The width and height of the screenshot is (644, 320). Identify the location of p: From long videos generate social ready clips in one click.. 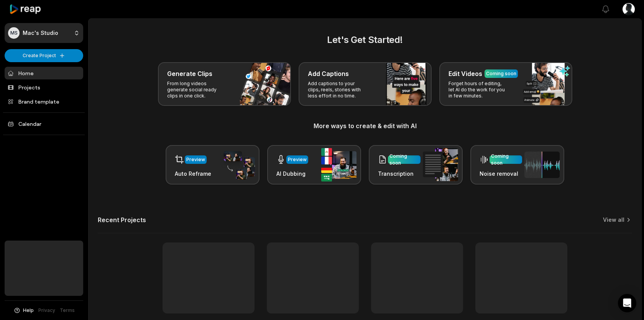
(197, 90).